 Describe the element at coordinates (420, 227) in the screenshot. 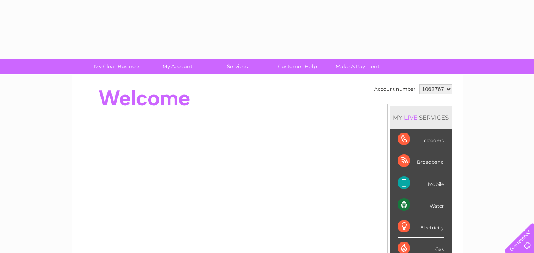

I see `div: Electricity` at that location.